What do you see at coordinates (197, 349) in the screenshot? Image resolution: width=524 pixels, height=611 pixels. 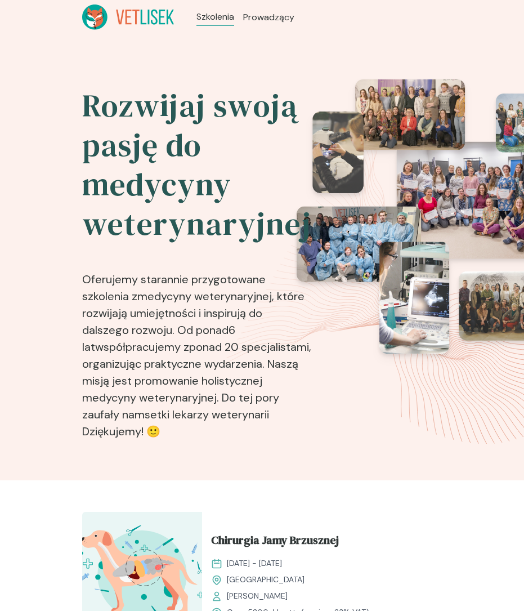 I see `p: Oferujemy starannie przygotowane szkolenia z , które rozwijają umiejętności i inspirują do dalsze...` at bounding box center [197, 349].